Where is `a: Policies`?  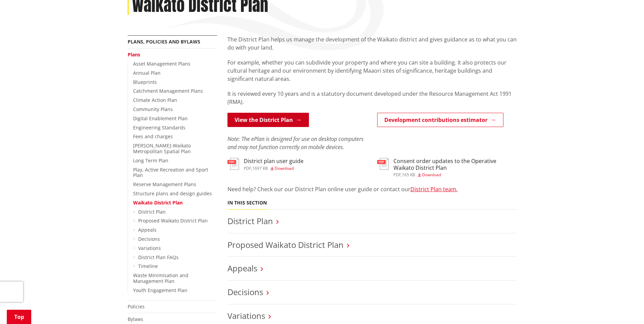 a: Policies is located at coordinates (136, 306).